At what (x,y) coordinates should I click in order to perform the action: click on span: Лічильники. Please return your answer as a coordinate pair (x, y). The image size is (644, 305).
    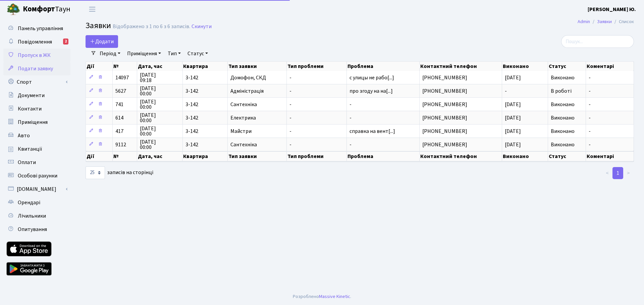
    Looking at the image, I should click on (32, 216).